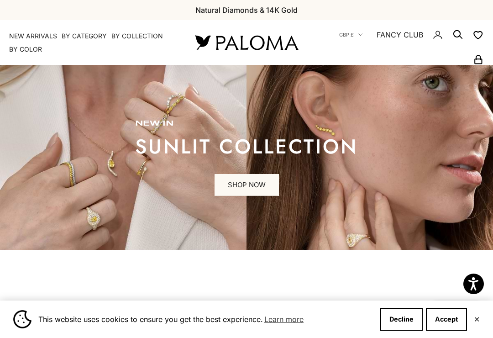  I want to click on img: Cookie banner, so click(22, 319).